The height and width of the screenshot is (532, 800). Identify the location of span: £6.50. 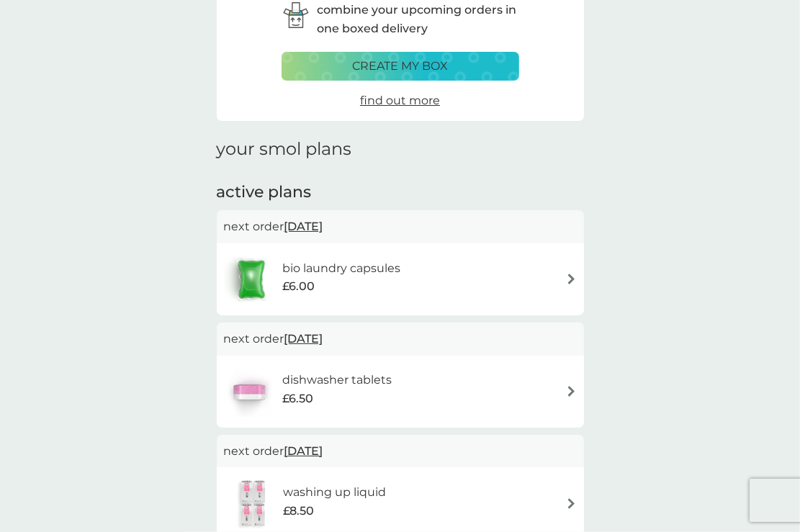
(297, 398).